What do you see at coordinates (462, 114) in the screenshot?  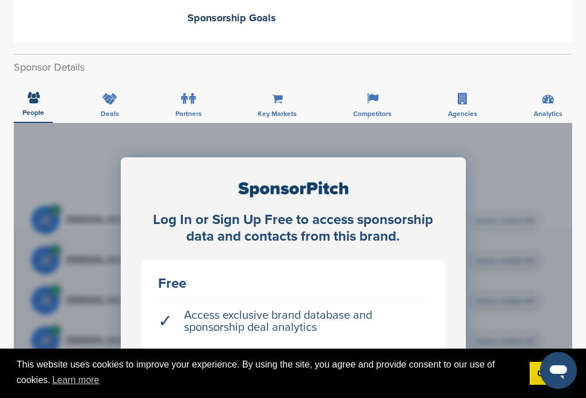 I see `span: Agencies` at bounding box center [462, 114].